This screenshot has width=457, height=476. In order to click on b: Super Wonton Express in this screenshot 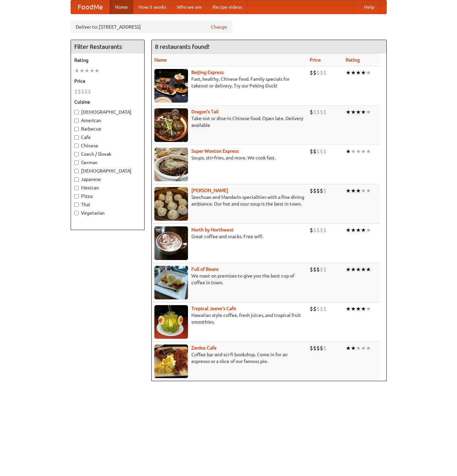, I will do `click(215, 151)`.